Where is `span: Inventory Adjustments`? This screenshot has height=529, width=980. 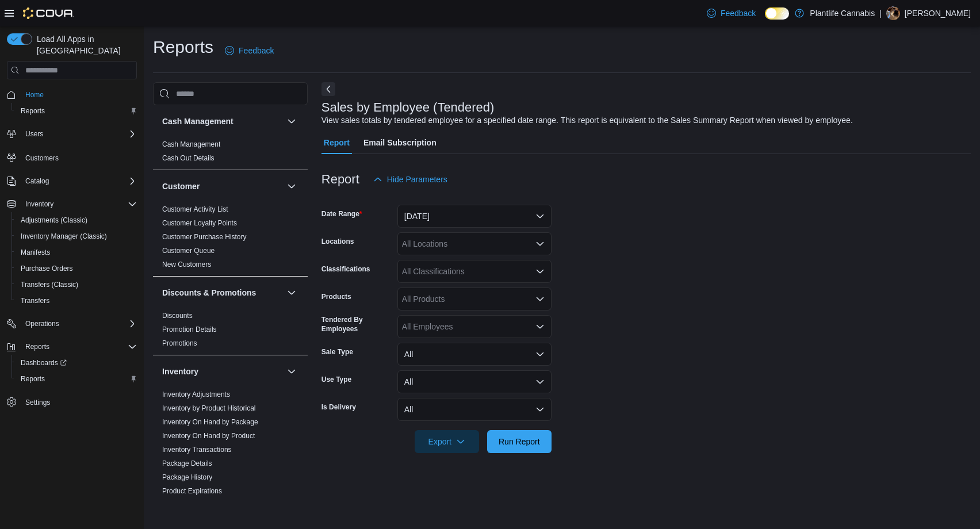 span: Inventory Adjustments is located at coordinates (196, 394).